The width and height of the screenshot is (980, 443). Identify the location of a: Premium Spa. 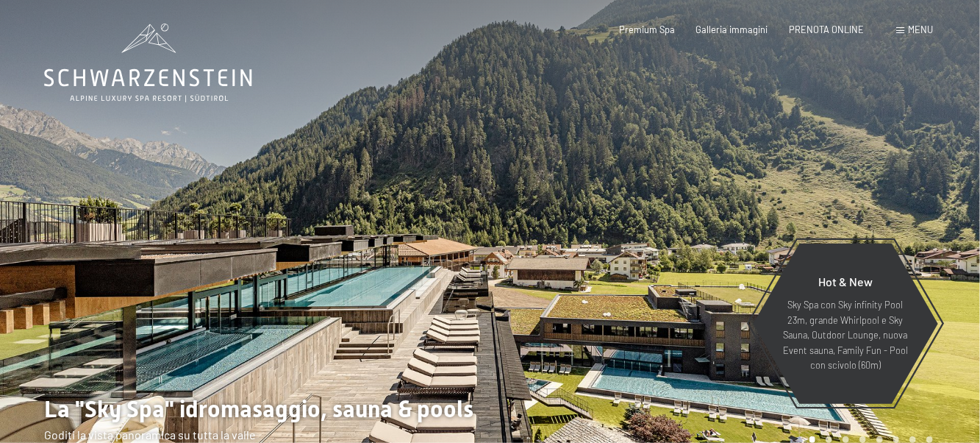
(647, 29).